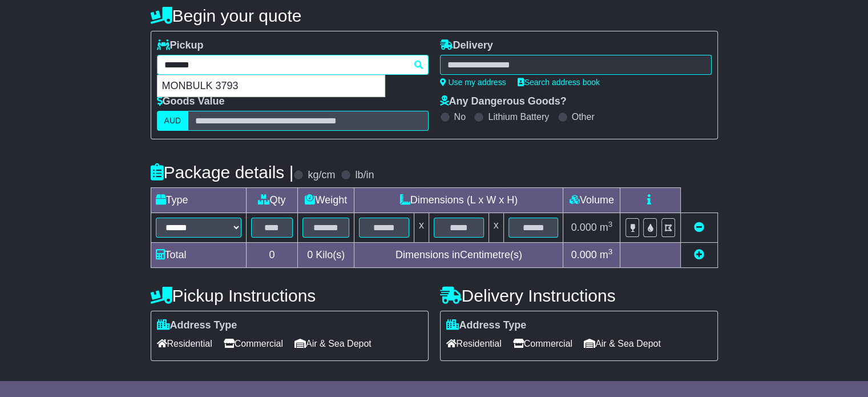 This screenshot has height=397, width=868. Describe the element at coordinates (459, 200) in the screenshot. I see `td: Dimensions (L x W x H)` at that location.